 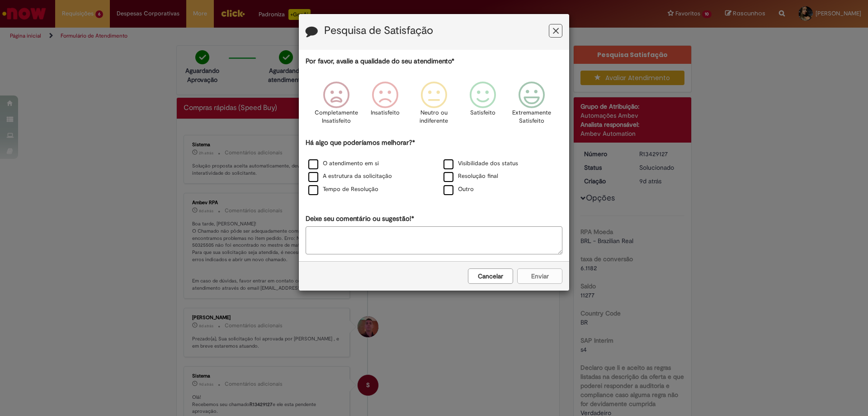 I want to click on div: Neutro ou indiferente, so click(x=434, y=106).